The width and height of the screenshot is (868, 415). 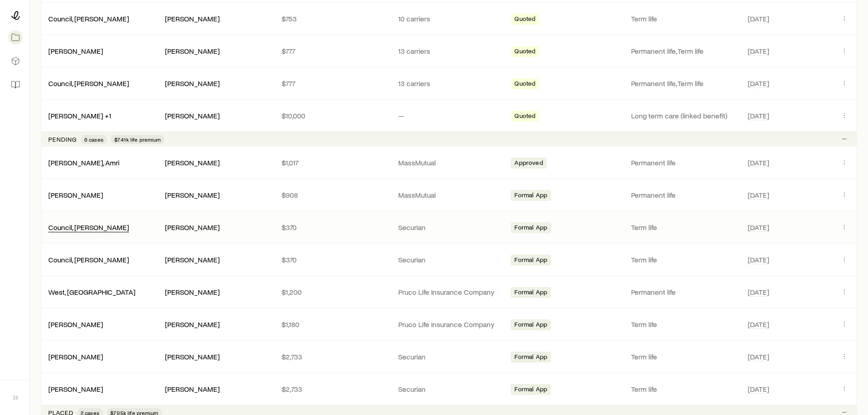 I want to click on p: $1,017, so click(x=333, y=163).